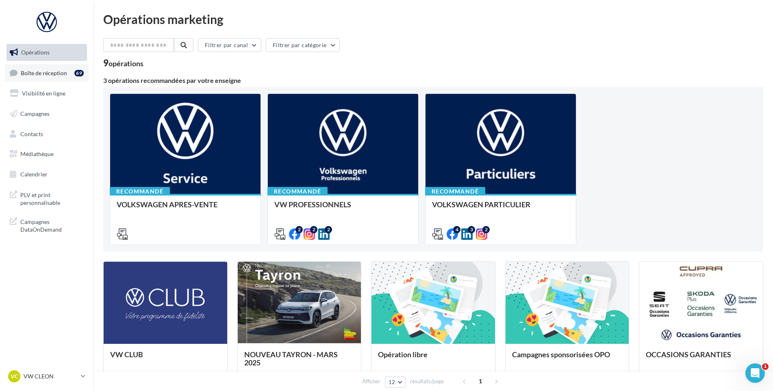 This screenshot has width=773, height=391. Describe the element at coordinates (47, 225) in the screenshot. I see `a: Campagnes DataOnDemand` at that location.